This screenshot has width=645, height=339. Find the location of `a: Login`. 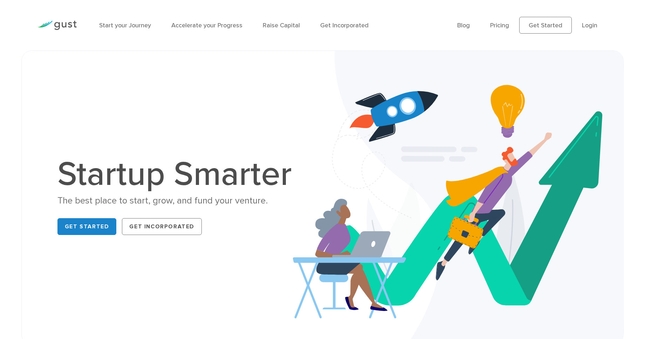

a: Login is located at coordinates (589, 25).